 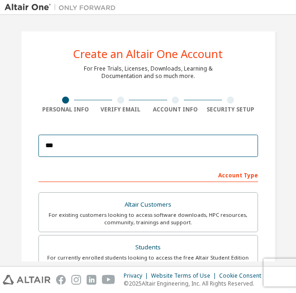 What do you see at coordinates (148, 174) in the screenshot?
I see `div: Account Type` at bounding box center [148, 174].